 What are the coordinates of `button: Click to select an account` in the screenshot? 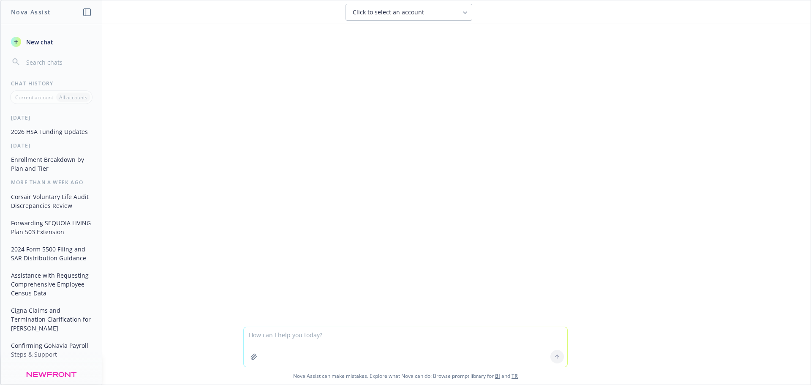 It's located at (409, 12).